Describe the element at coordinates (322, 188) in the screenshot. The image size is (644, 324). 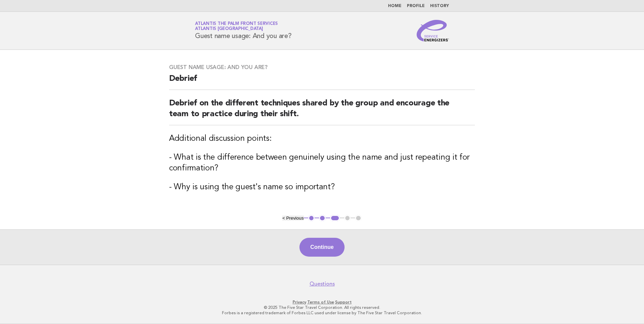
I see `h3: - Why is using the guest's name so important?` at that location.